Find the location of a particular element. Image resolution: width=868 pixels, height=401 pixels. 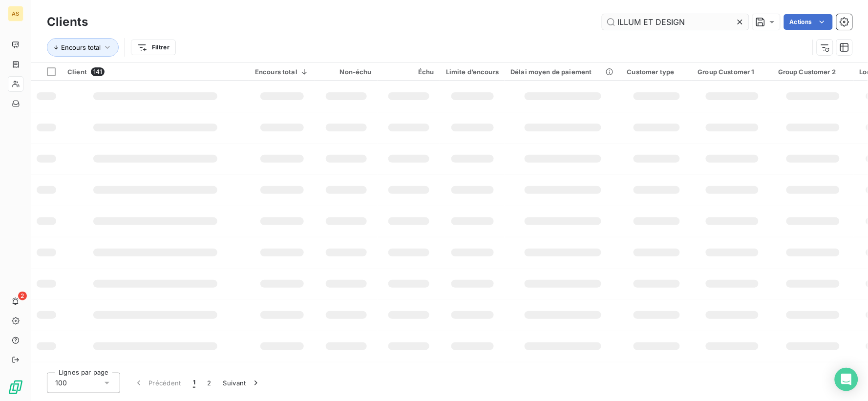

span: 141 is located at coordinates (98, 72).